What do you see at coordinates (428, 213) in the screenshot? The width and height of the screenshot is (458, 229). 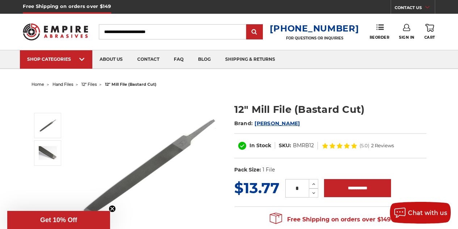 I see `span: Chat with us` at bounding box center [428, 213].